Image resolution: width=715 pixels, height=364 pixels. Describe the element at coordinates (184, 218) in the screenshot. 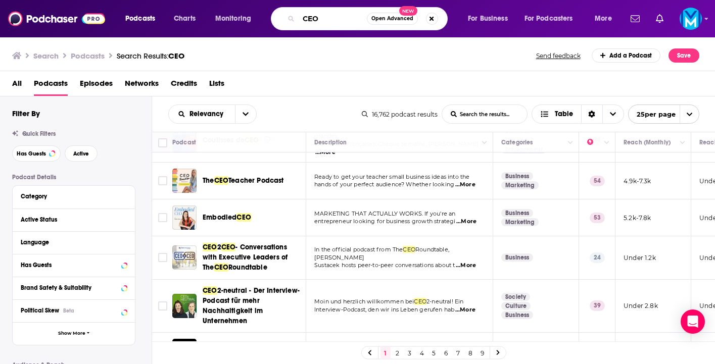

I see `img: Embodied CEO` at that location.